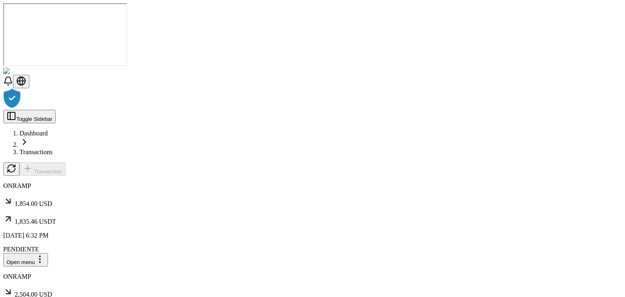 This screenshot has width=625, height=297. Describe the element at coordinates (34, 119) in the screenshot. I see `span: Toggle Sidebar` at that location.